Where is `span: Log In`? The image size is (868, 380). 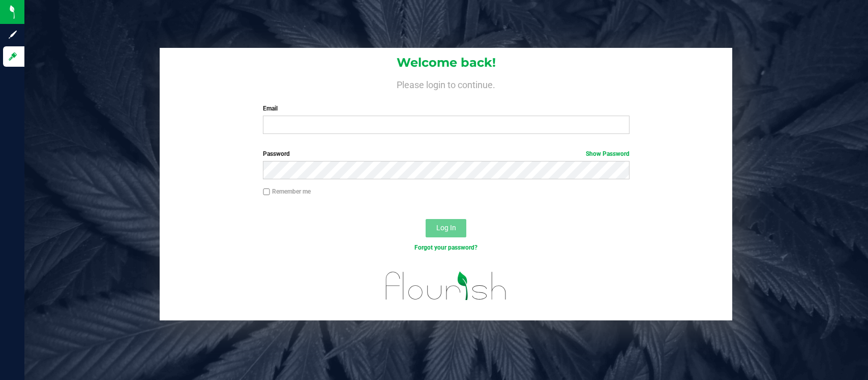 span: Log In is located at coordinates (446, 227).